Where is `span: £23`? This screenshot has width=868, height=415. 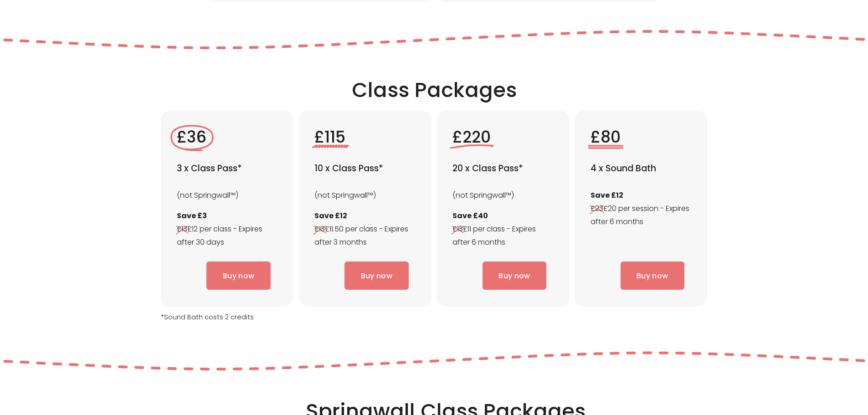
span: £23 is located at coordinates (596, 208).